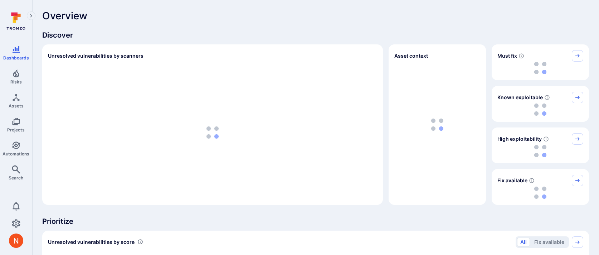  Describe the element at coordinates (540, 145) in the screenshot. I see `div: High exploitability` at that location.